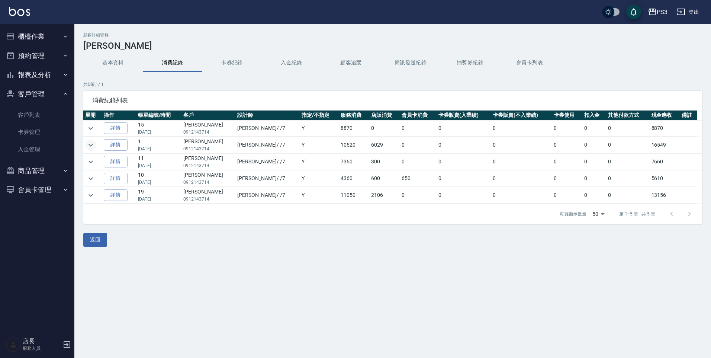  I want to click on button: 返回, so click(95, 240).